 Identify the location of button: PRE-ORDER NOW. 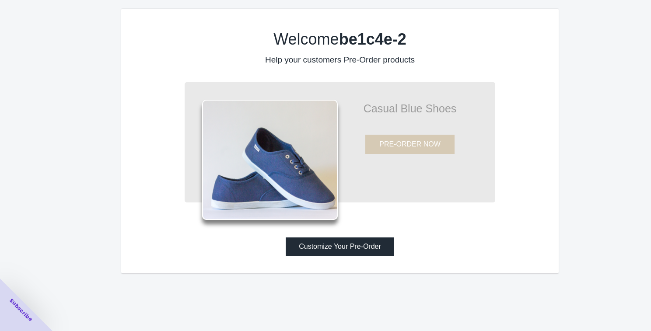
(410, 144).